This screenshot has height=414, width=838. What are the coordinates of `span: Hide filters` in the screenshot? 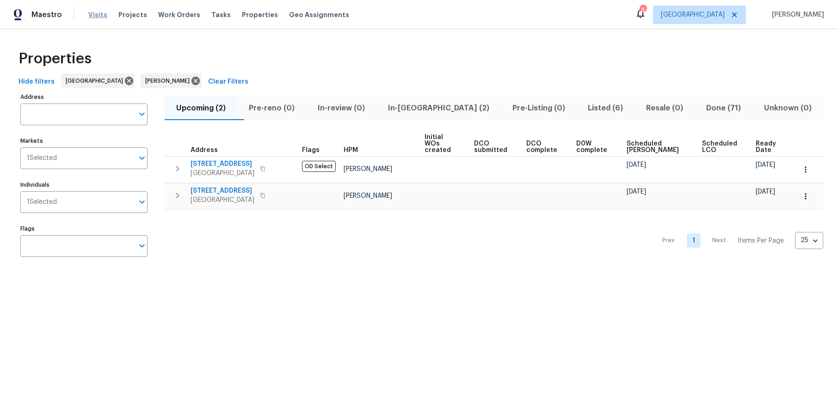 It's located at (37, 82).